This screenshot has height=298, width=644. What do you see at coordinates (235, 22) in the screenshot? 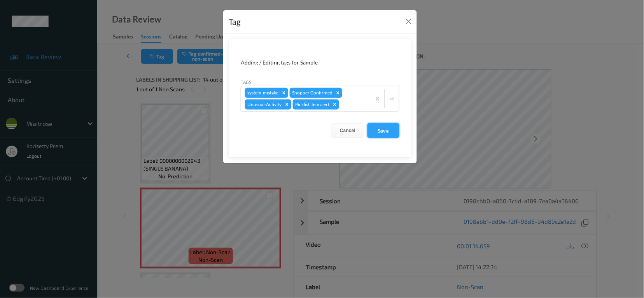
I see `div: Tag` at bounding box center [235, 22].